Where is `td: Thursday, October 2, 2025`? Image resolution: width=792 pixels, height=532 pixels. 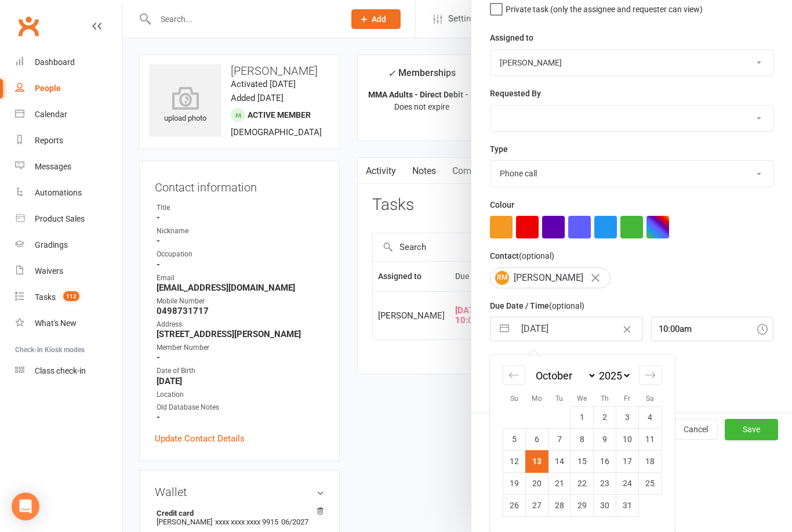 td: Thursday, October 2, 2025 is located at coordinates (605, 417).